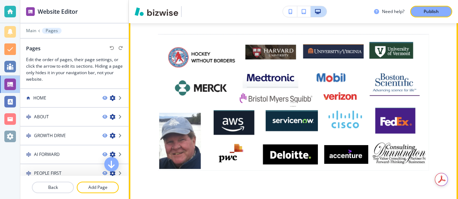 The width and height of the screenshot is (458, 199). I want to click on div: DragPEOPLE FIRST, so click(74, 174).